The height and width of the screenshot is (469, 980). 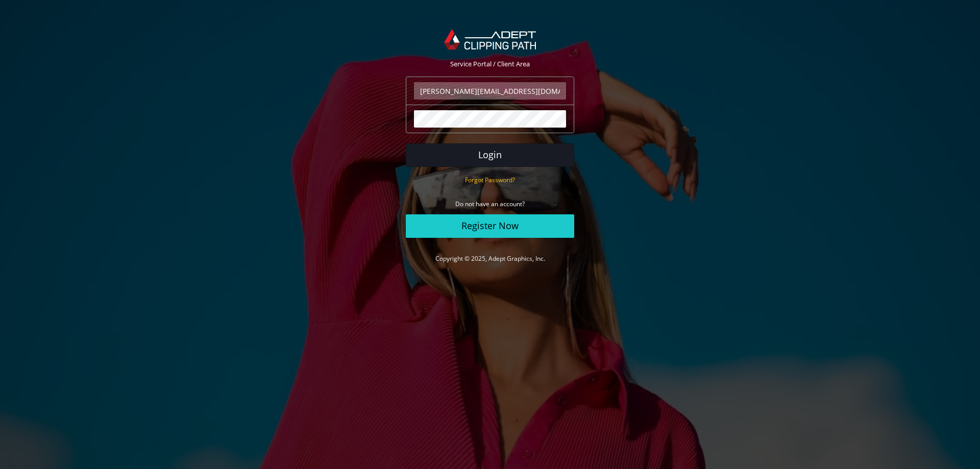 What do you see at coordinates (490, 64) in the screenshot?
I see `span: Service Portal / Client Area` at bounding box center [490, 64].